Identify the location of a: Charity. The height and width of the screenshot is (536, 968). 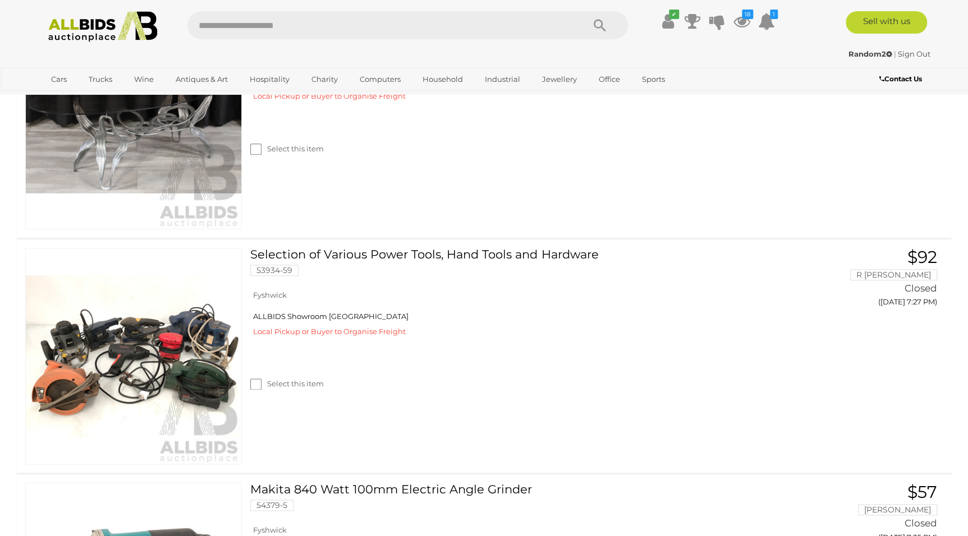
(324, 79).